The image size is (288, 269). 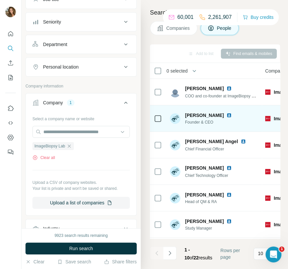 I want to click on div: Department, so click(x=55, y=44).